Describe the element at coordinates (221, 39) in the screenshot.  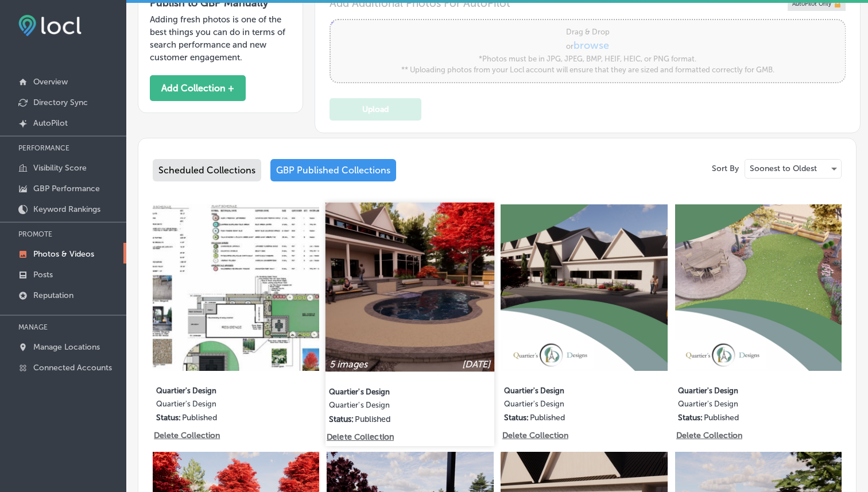
I see `p: Adding fresh photos is one of the best things you can do in terms of search performance and new c...` at that location.